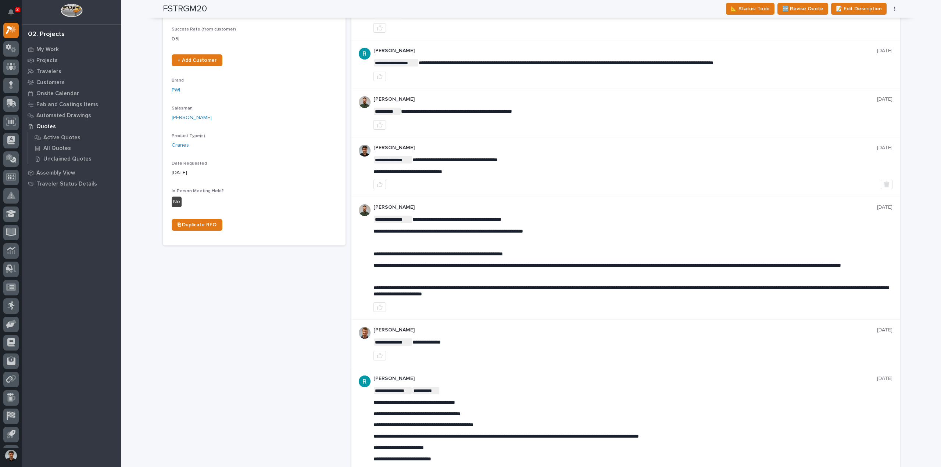  What do you see at coordinates (71, 10) in the screenshot?
I see `img: Workspace Logo` at bounding box center [71, 10].